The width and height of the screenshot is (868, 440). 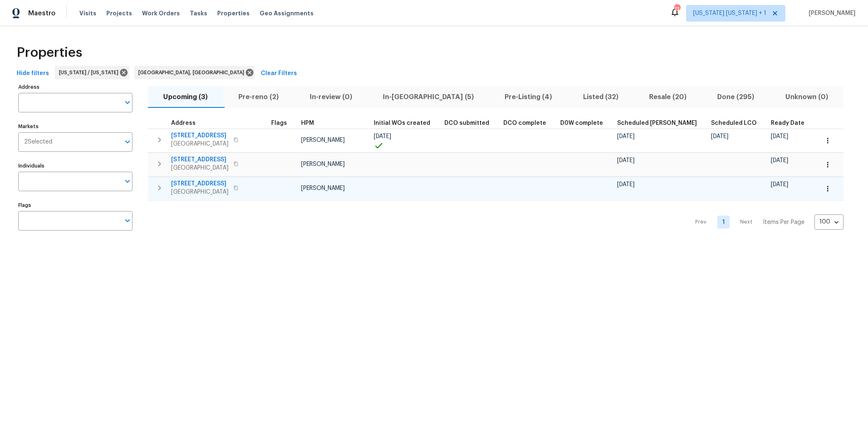 What do you see at coordinates (784, 222) in the screenshot?
I see `p: Items Per Page` at bounding box center [784, 222].